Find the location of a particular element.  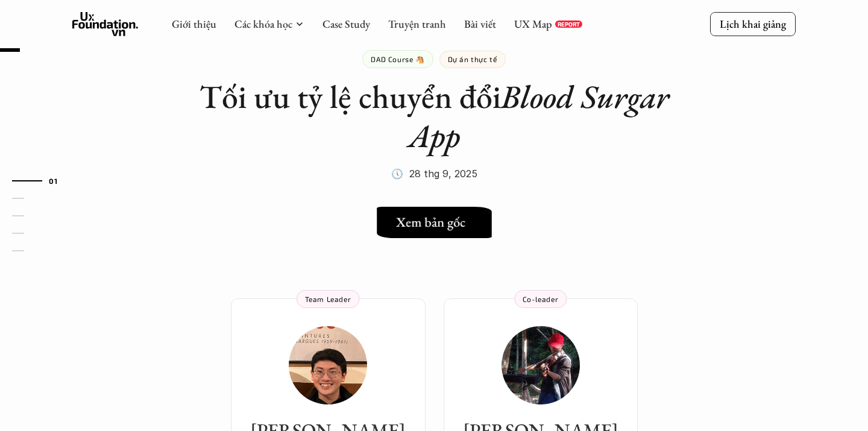

a: UX Map is located at coordinates (533, 23).